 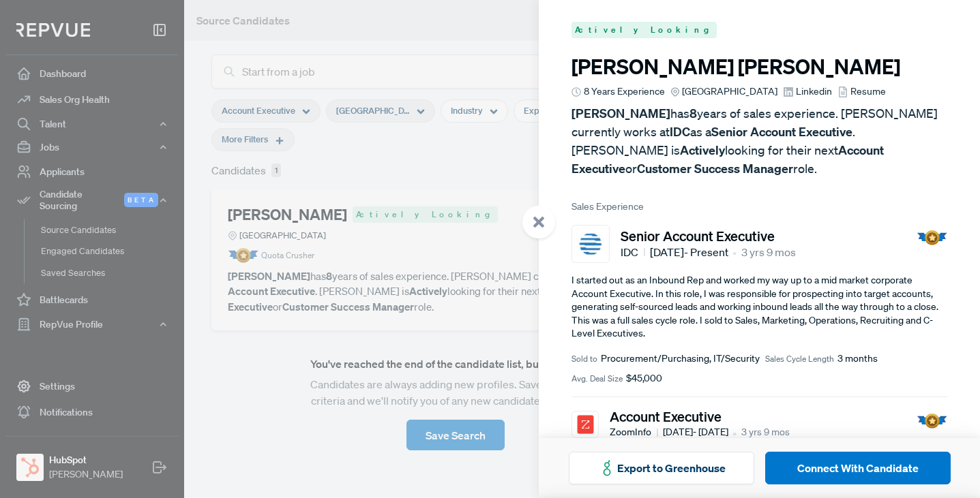 I want to click on a: Resume, so click(x=861, y=91).